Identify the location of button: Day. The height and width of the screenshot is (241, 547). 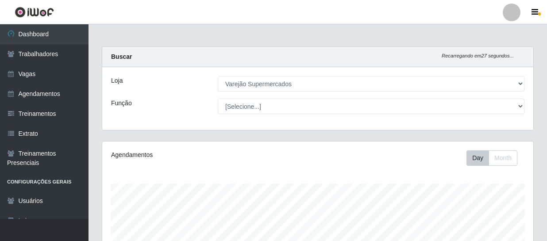
(477, 158).